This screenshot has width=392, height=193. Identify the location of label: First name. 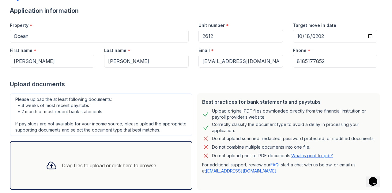
(21, 51).